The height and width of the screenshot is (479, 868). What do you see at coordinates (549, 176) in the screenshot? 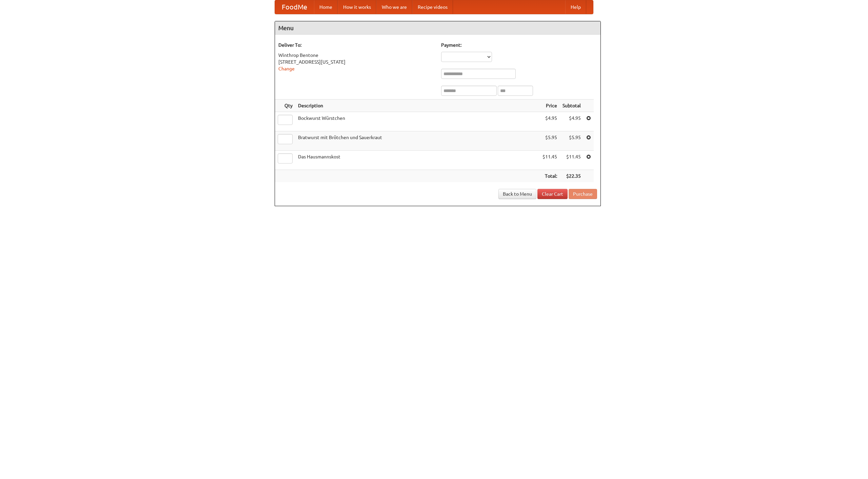
I see `th: Total:` at bounding box center [549, 176].